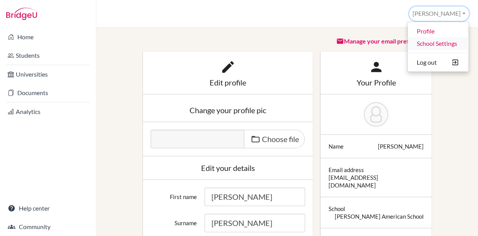 The width and height of the screenshot is (478, 236). What do you see at coordinates (48, 37) in the screenshot?
I see `a: Home` at bounding box center [48, 37].